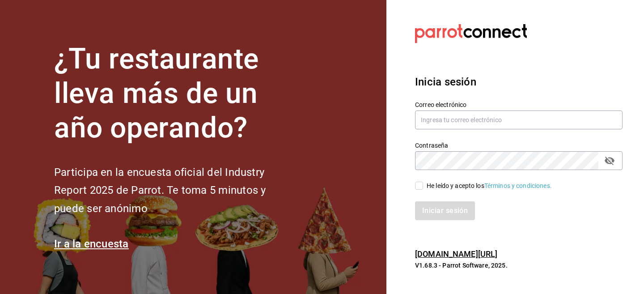  I want to click on h1: ¿Tu restaurante lleva más de un año operando?, so click(175, 94).